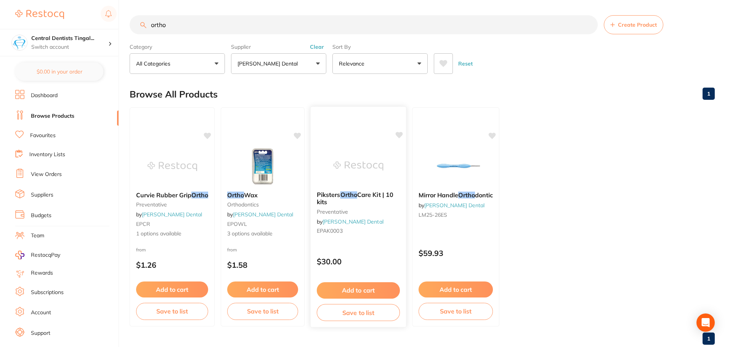  What do you see at coordinates (456, 253) in the screenshot?
I see `p: $59.93` at bounding box center [456, 253].